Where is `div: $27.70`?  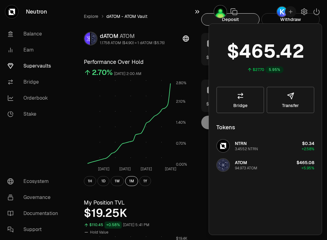 div: $27.70 is located at coordinates (258, 70).